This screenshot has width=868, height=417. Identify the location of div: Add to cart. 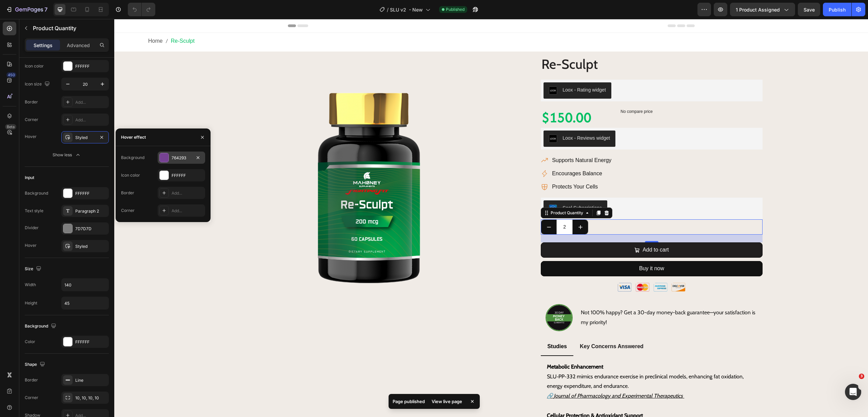
(541, 231).